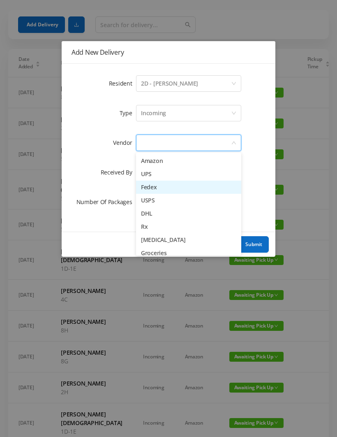 The width and height of the screenshot is (337, 437). Describe the element at coordinates (189, 214) in the screenshot. I see `li: DHL` at that location.